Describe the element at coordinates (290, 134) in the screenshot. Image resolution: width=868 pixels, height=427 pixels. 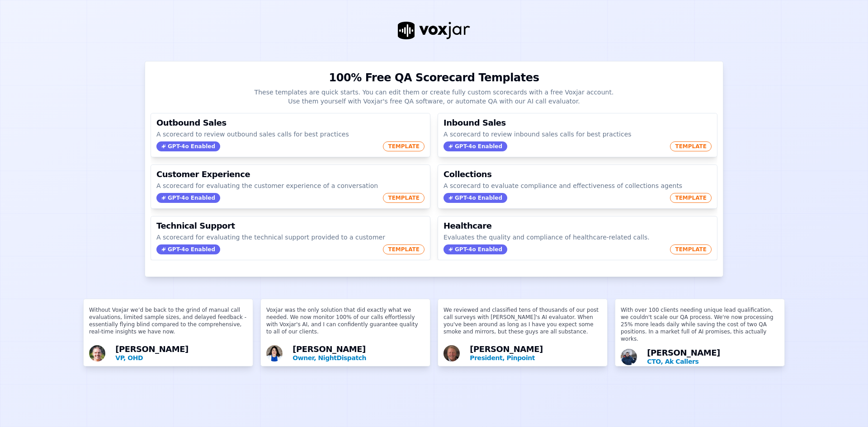
I see `p: A scorecard to review outbound sales calls for best practices` at that location.